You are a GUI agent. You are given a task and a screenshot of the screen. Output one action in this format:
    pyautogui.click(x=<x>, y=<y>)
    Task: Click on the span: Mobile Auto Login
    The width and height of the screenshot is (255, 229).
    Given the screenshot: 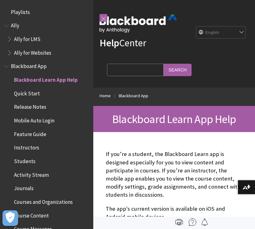 What is the action you would take?
    pyautogui.click(x=34, y=119)
    